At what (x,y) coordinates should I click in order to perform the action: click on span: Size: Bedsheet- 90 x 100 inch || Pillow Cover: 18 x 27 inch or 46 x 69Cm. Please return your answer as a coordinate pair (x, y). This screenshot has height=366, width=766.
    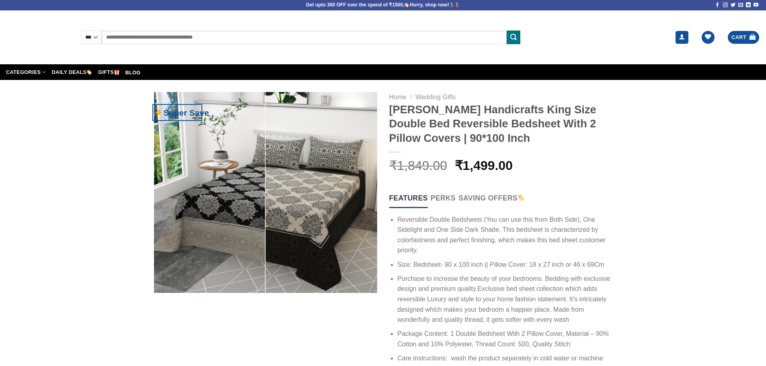
    Looking at the image, I should click on (500, 264).